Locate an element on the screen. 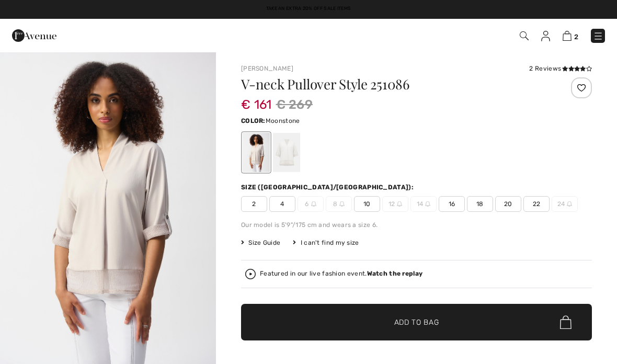  span: € 161 is located at coordinates (256, 99).